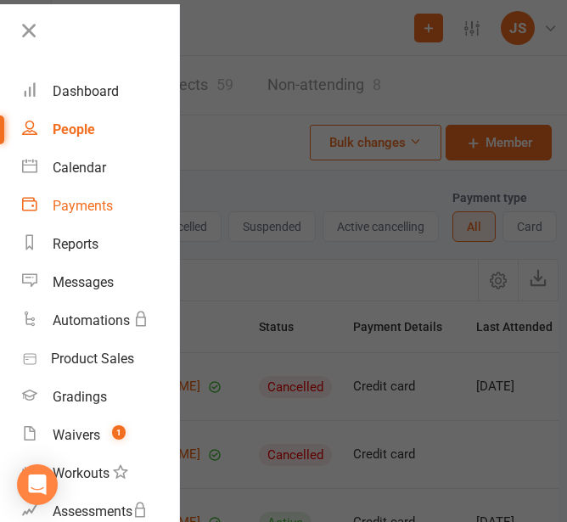 The height and width of the screenshot is (522, 567). Describe the element at coordinates (100, 167) in the screenshot. I see `a: Calendar` at that location.